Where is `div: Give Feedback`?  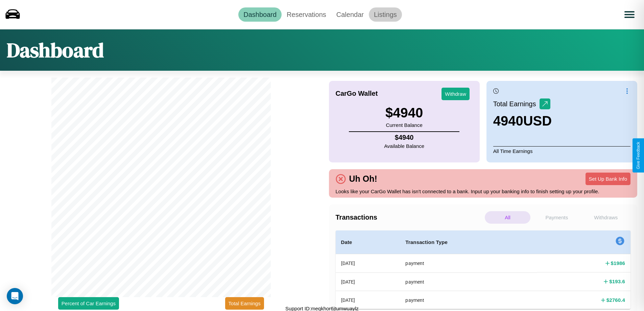
div: Give Feedback is located at coordinates (638, 156).